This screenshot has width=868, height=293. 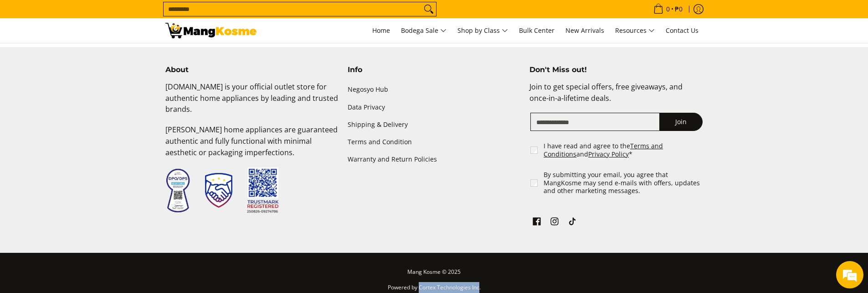 What do you see at coordinates (616, 97) in the screenshot?
I see `p: Join to get special offers, free giveaways, and once-in-a-lifetime deals.` at bounding box center [616, 97].